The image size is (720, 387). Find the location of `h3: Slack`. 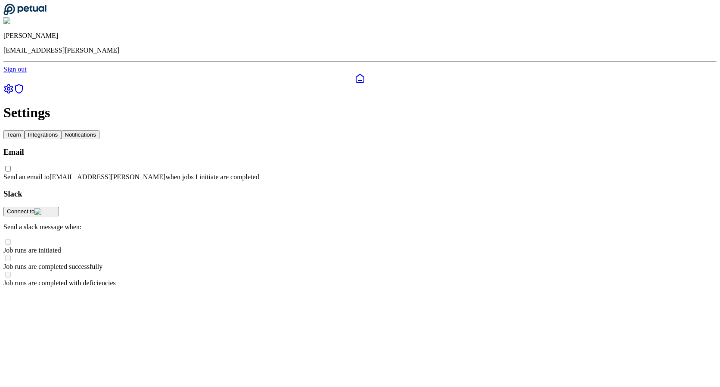

h3: Slack is located at coordinates (360, 194).